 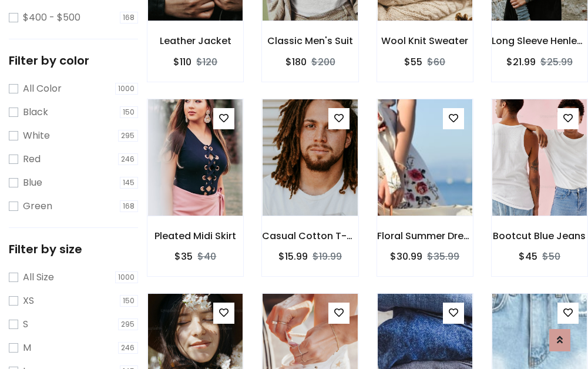 What do you see at coordinates (310, 41) in the screenshot?
I see `h6: Classic Men's Suit` at bounding box center [310, 41].